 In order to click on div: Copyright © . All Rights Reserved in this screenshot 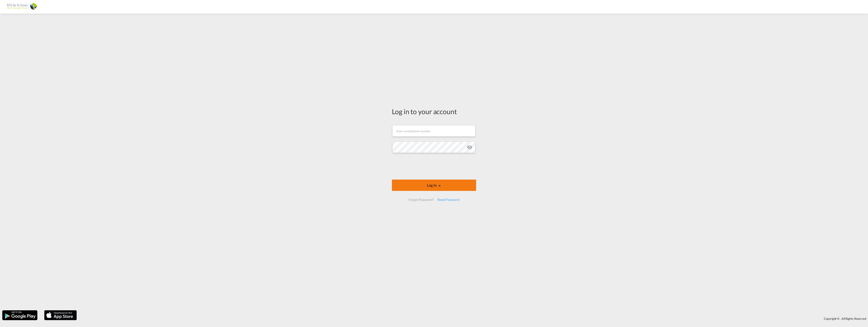, I will do `click(474, 319)`.